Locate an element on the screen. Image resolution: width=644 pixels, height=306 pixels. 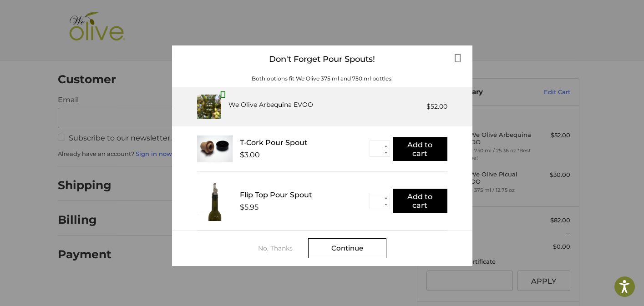
div: Flip Top Pour Spout is located at coordinates (304, 195).